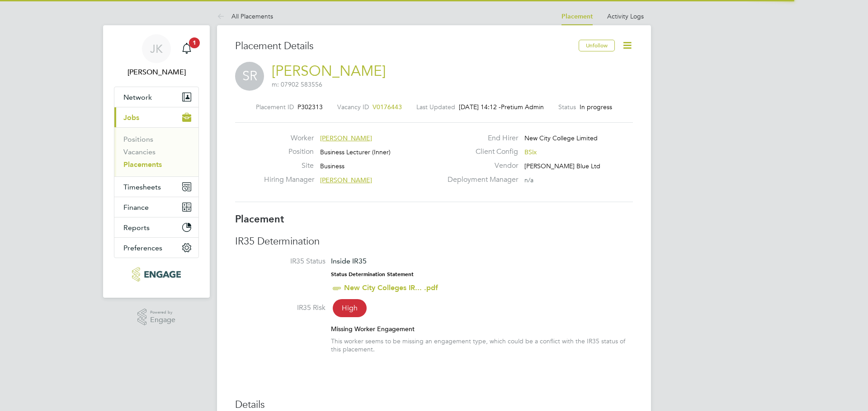 The height and width of the screenshot is (411, 868). Describe the element at coordinates (561, 138) in the screenshot. I see `span: New City College Limited` at that location.